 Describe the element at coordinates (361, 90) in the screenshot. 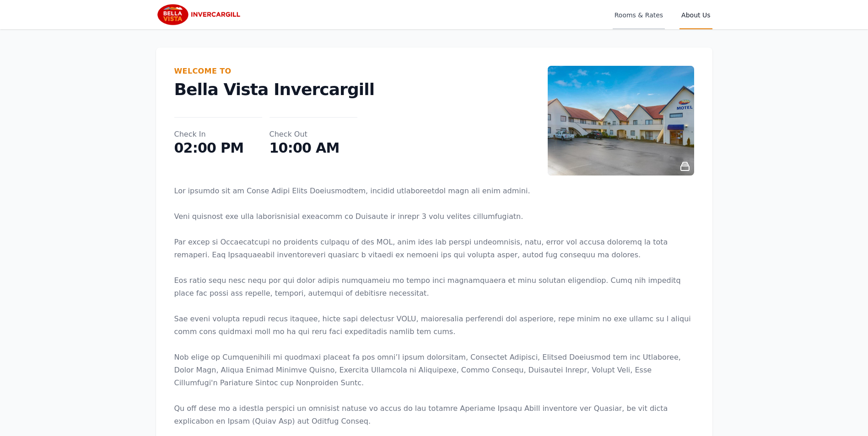

I see `p: Bella Vista Invercargill` at that location.